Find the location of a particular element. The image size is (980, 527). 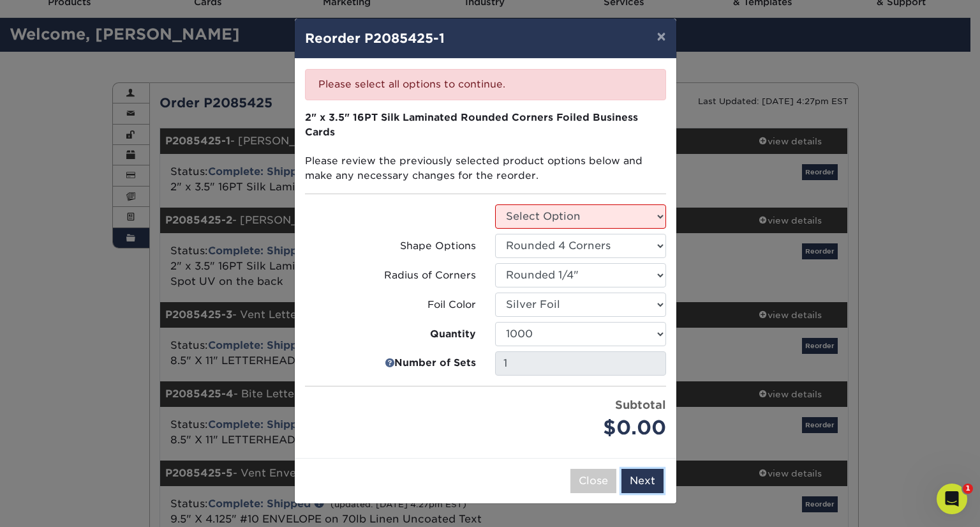

label: Foil Color is located at coordinates (390, 304).